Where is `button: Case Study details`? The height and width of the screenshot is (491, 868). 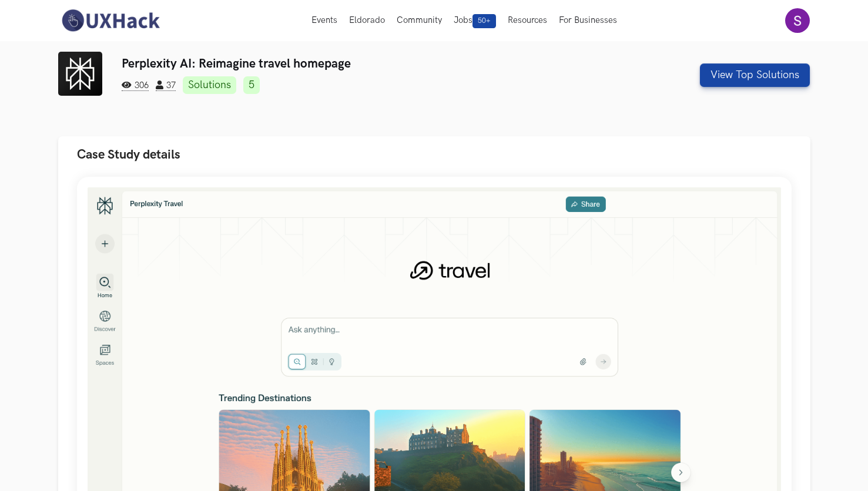
button: Case Study details is located at coordinates (434, 155).